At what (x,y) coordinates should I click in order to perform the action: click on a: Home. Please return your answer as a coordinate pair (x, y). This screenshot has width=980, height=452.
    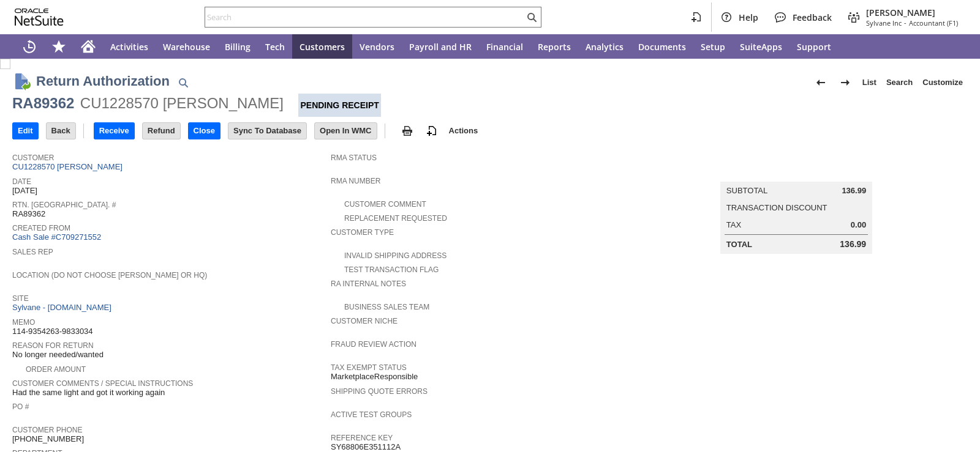
    Looking at the image, I should click on (88, 46).